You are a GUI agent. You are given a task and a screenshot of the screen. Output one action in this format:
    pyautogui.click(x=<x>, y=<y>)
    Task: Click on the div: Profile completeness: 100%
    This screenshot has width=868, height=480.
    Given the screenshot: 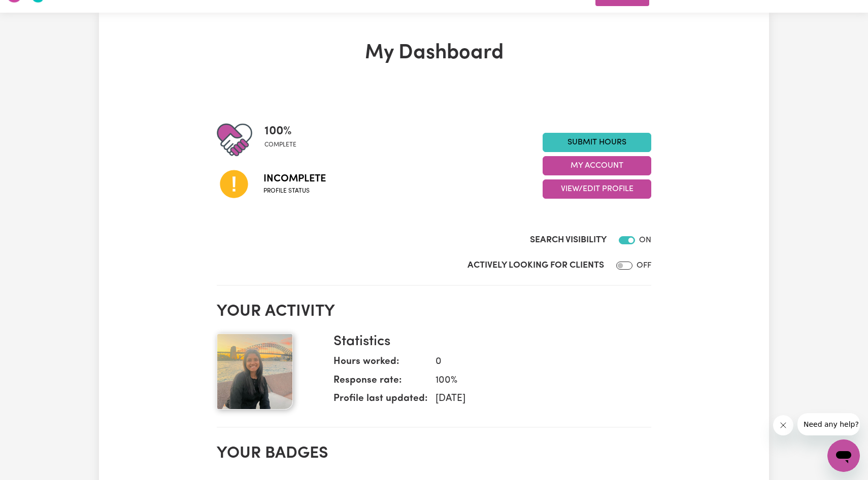 What is the action you would take?
    pyautogui.click(x=285, y=140)
    